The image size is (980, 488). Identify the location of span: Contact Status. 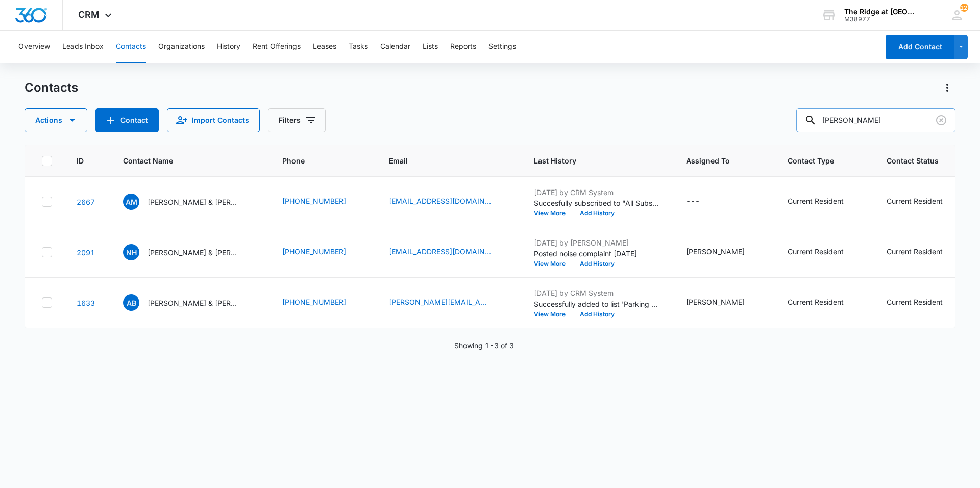
(916, 161).